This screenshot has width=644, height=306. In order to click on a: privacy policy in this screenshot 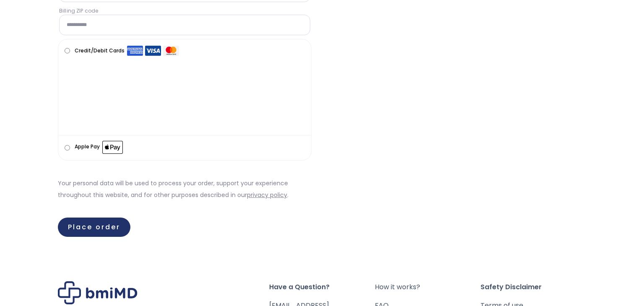, I will do `click(267, 195)`.